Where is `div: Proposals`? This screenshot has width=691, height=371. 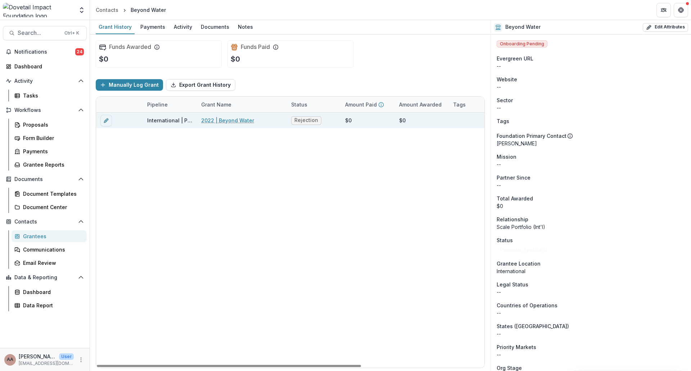 div: Proposals is located at coordinates (52, 124).